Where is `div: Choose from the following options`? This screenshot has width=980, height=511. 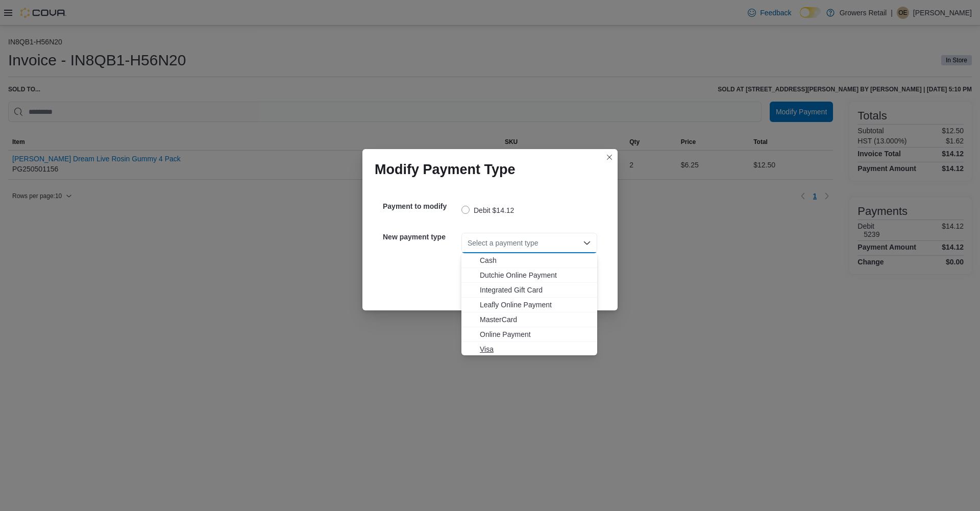 div: Choose from the following options is located at coordinates (529, 304).